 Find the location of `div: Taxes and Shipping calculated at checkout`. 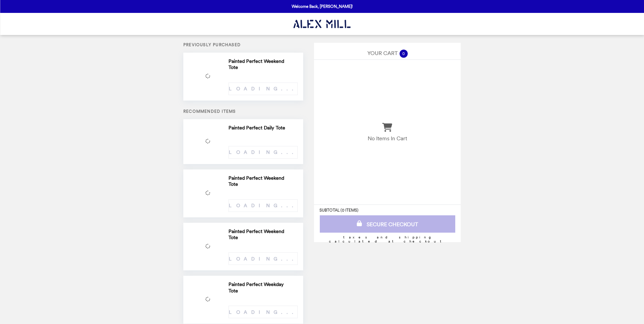

div: Taxes and Shipping calculated at checkout is located at coordinates (387, 239).